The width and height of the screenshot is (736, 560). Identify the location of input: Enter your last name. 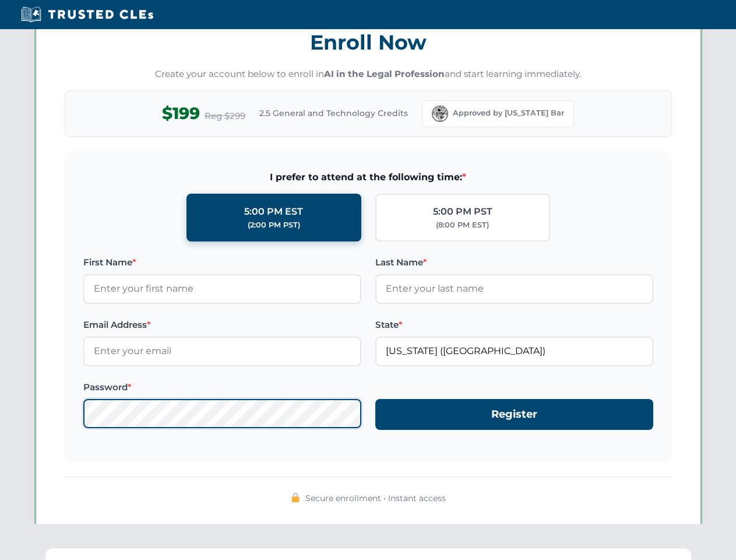
(514, 289).